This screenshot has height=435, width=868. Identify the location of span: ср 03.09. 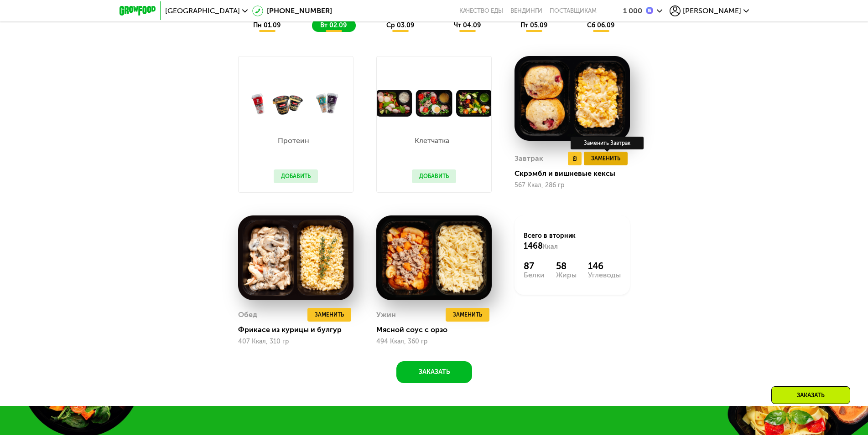
(400, 25).